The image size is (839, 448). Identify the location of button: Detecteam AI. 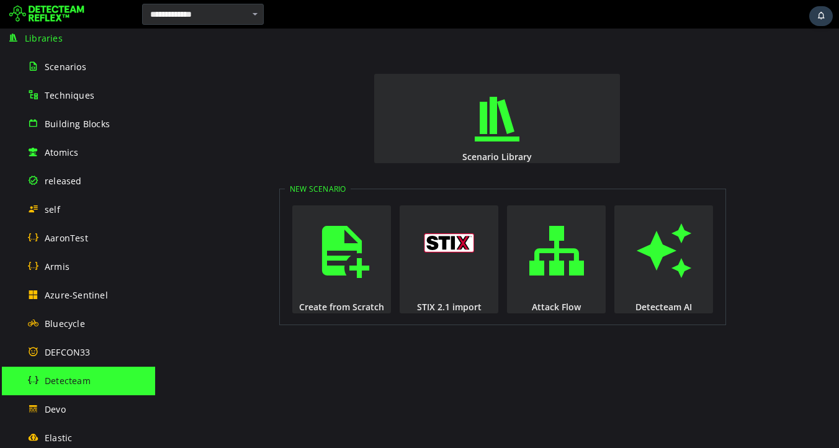
(508, 231).